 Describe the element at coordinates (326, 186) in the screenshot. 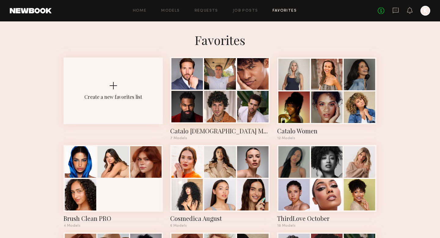

I see `a: ThirdLove October18 Models` at that location.